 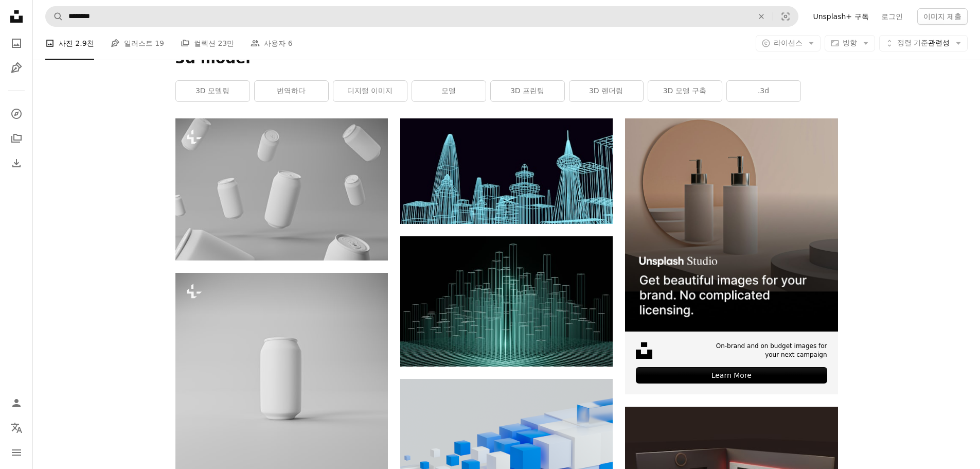 What do you see at coordinates (282, 379) in the screenshot?
I see `a: 회색 배경에 하얀 탄산음료 캔` at bounding box center [282, 379].